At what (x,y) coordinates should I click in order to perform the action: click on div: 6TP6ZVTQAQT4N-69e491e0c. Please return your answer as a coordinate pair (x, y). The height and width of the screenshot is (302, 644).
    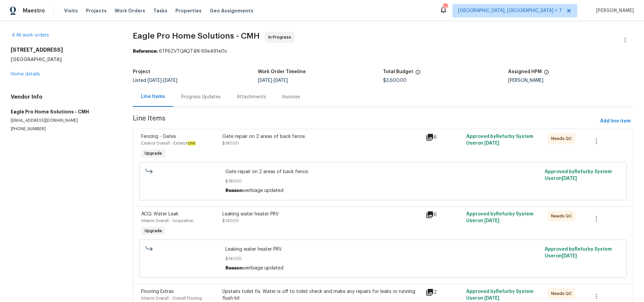
    Looking at the image, I should click on (383, 51).